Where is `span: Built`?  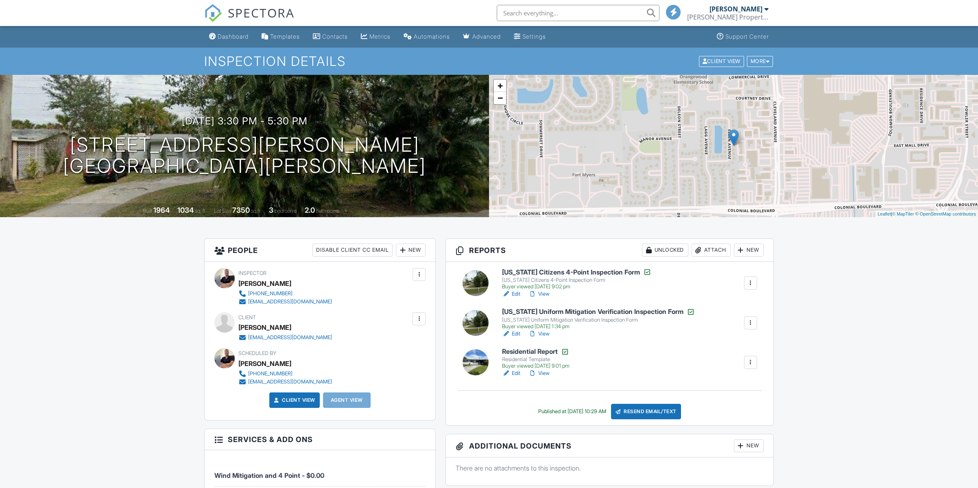
span: Built is located at coordinates (148, 211).